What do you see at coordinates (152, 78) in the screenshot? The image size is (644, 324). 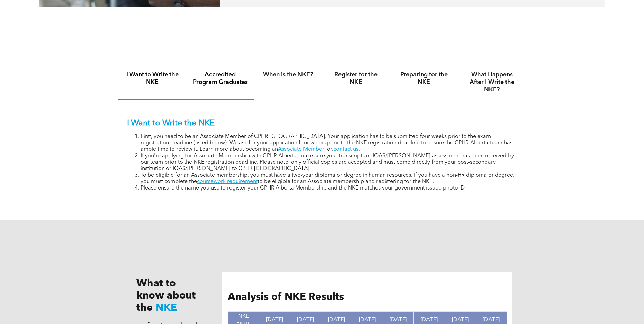 I see `h4: I Want to Write the NKE` at bounding box center [152, 78].